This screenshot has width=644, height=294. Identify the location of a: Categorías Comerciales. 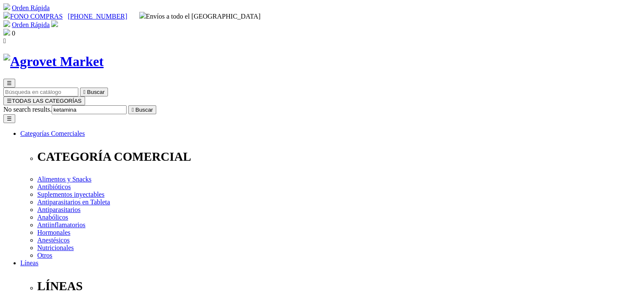
(53, 133).